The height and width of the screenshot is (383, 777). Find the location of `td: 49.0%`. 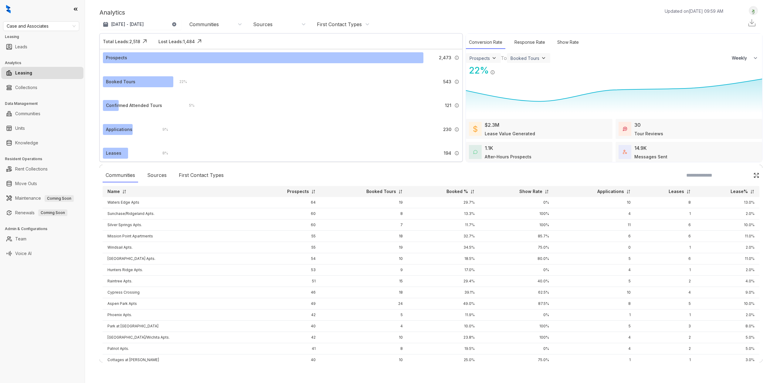

td: 49.0% is located at coordinates (444, 303).